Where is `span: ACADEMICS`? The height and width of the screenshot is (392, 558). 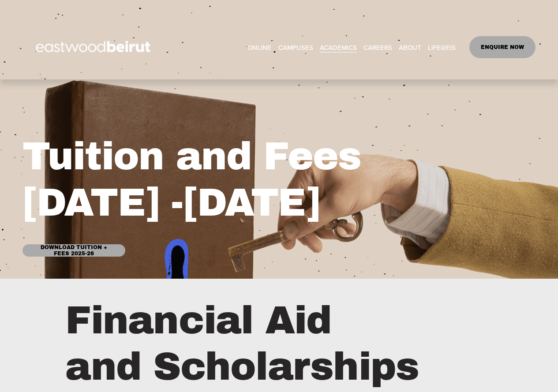
span: ACADEMICS is located at coordinates (338, 47).